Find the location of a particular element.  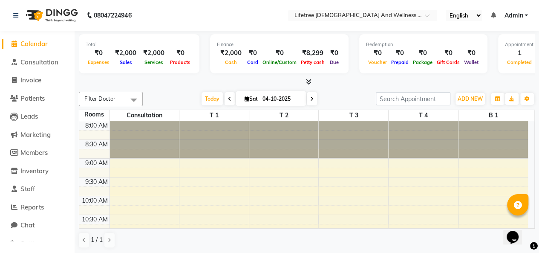

span: Online/Custom is located at coordinates (280, 62).